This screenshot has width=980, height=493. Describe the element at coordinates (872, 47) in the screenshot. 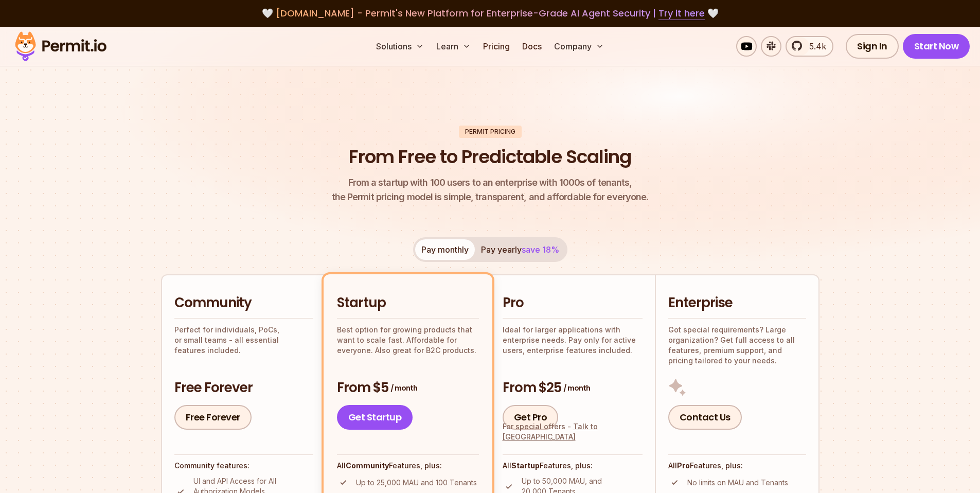

I see `a: Sign In` at that location.